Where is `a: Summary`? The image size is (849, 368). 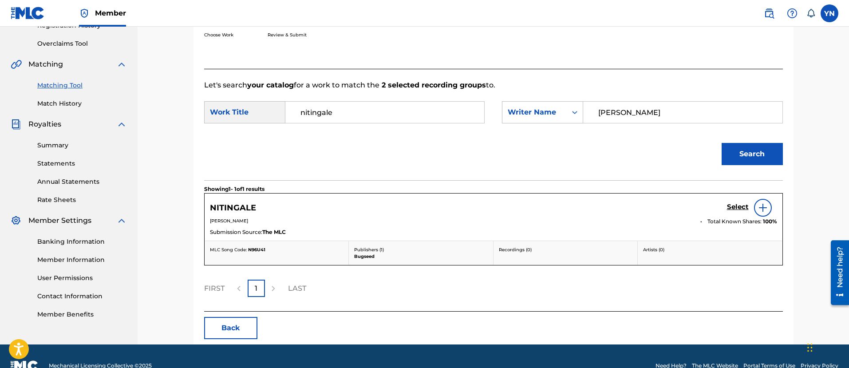
a: Summary is located at coordinates (82, 145).